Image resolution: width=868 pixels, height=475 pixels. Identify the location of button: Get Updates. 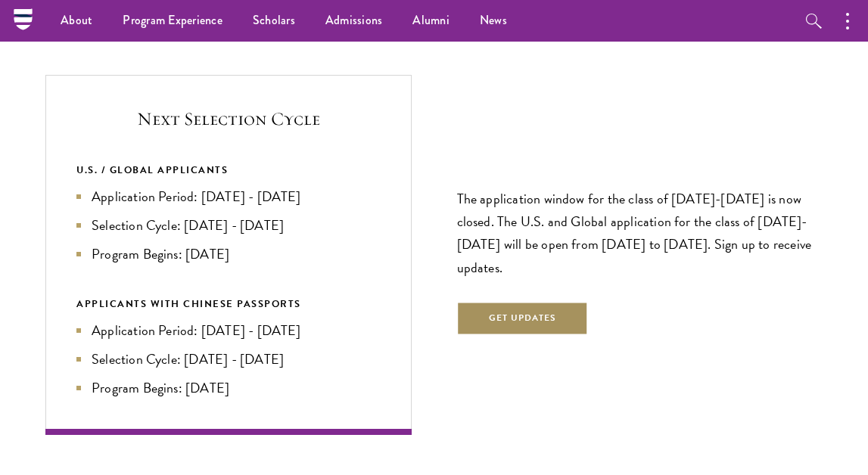
(523, 319).